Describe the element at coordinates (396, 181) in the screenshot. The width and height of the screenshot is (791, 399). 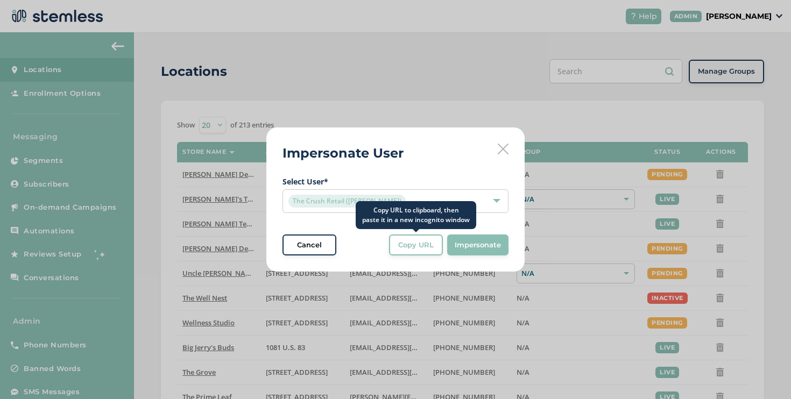
I see `label: Select User` at that location.